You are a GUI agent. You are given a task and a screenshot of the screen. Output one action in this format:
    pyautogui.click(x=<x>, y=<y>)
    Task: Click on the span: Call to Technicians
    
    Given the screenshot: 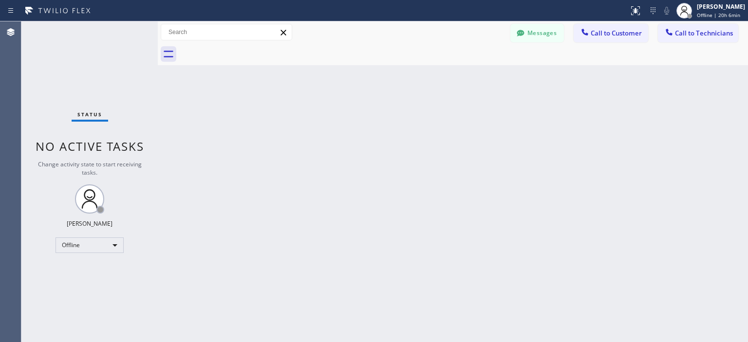 What is the action you would take?
    pyautogui.click(x=704, y=33)
    